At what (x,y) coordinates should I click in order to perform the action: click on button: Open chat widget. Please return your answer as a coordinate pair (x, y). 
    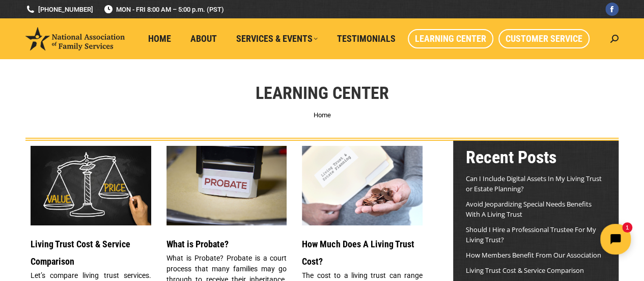
    Looking at the image, I should click on (151, 24).